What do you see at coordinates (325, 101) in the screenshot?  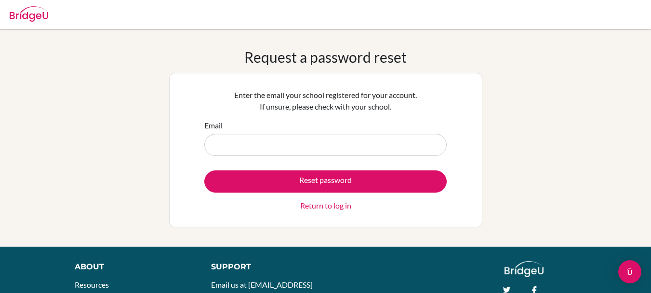 I see `p: Enter the email your school registered for your account. If unsure, please check with your school.` at bounding box center [325, 101].